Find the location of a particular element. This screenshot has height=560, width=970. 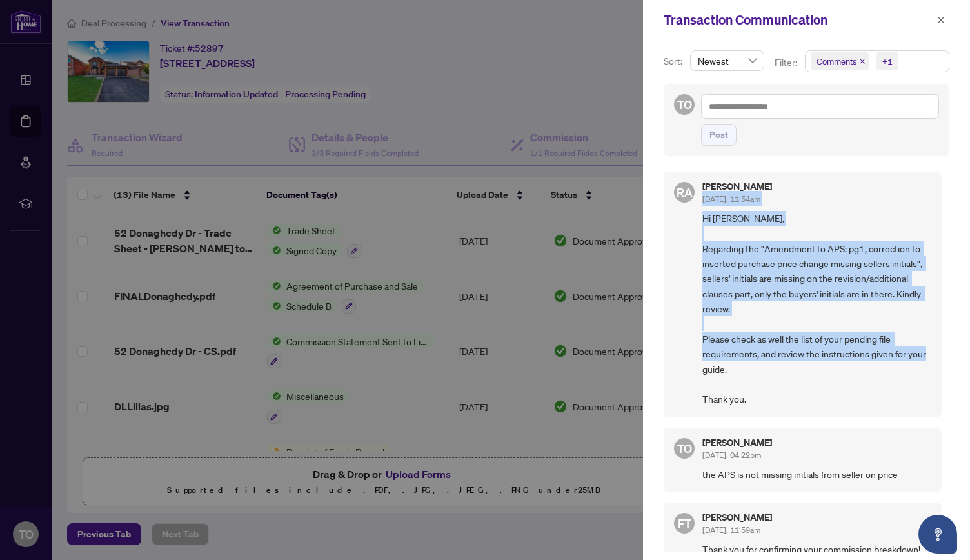

button: Open asap is located at coordinates (937, 534).